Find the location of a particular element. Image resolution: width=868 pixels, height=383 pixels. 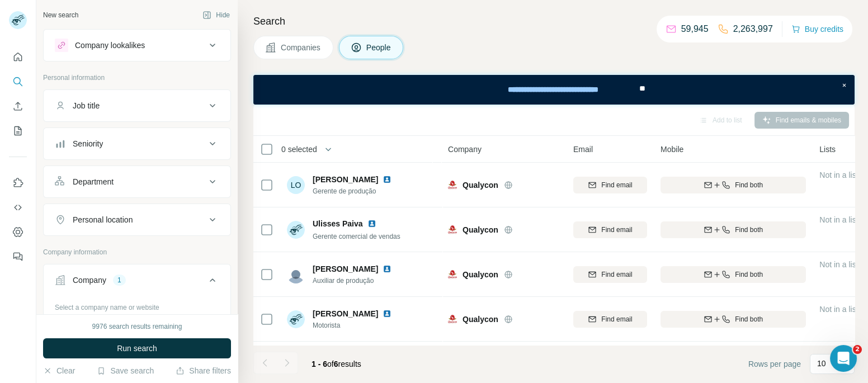

button: Dashboard is located at coordinates (18, 232).